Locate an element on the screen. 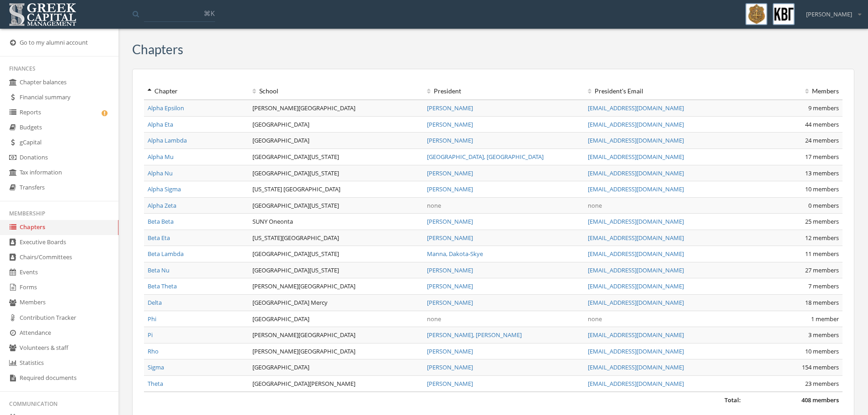 Image resolution: width=868 pixels, height=415 pixels. span: 17 members is located at coordinates (822, 157).